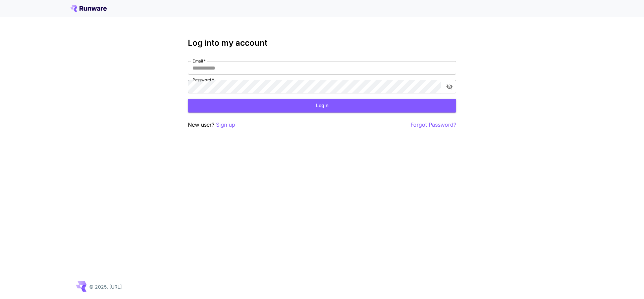  Describe the element at coordinates (203, 80) in the screenshot. I see `label: Password` at that location.